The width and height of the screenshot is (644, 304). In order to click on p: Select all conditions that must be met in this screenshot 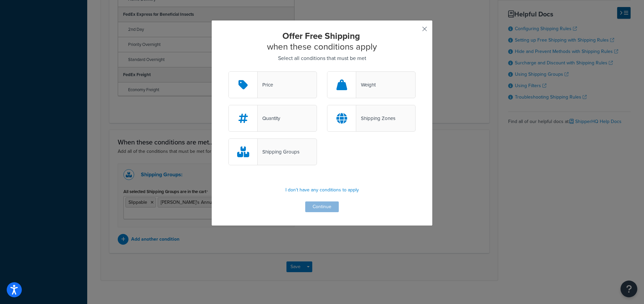, I will do `click(322, 58)`.